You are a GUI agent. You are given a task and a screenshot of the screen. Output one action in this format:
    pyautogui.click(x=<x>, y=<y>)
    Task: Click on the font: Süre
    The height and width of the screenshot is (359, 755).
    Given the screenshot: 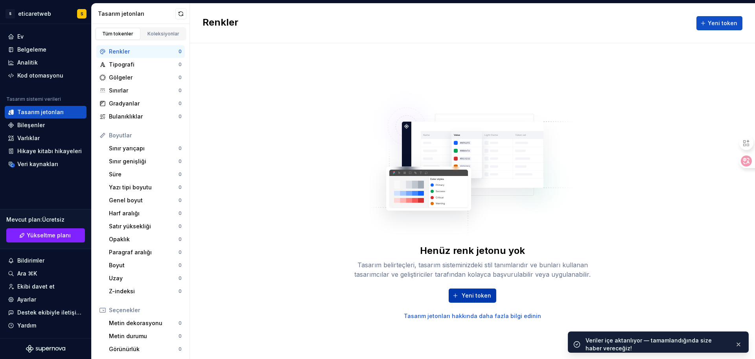 What is the action you would take?
    pyautogui.click(x=115, y=174)
    